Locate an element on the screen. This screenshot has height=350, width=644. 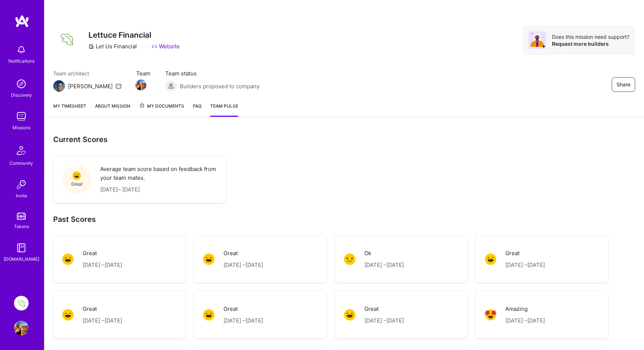
h3: Lettuce Financial is located at coordinates (134, 35).